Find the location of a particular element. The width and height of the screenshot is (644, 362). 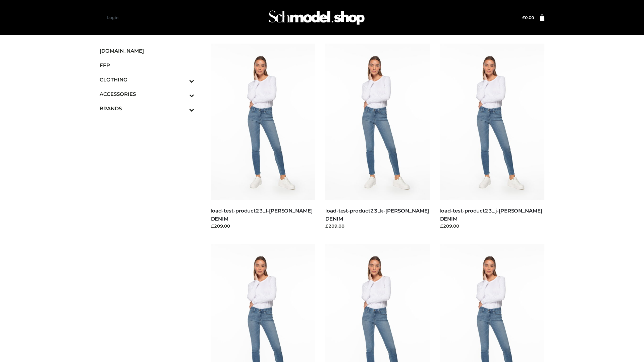

a: Schmodel Admin 964 is located at coordinates (316, 18).